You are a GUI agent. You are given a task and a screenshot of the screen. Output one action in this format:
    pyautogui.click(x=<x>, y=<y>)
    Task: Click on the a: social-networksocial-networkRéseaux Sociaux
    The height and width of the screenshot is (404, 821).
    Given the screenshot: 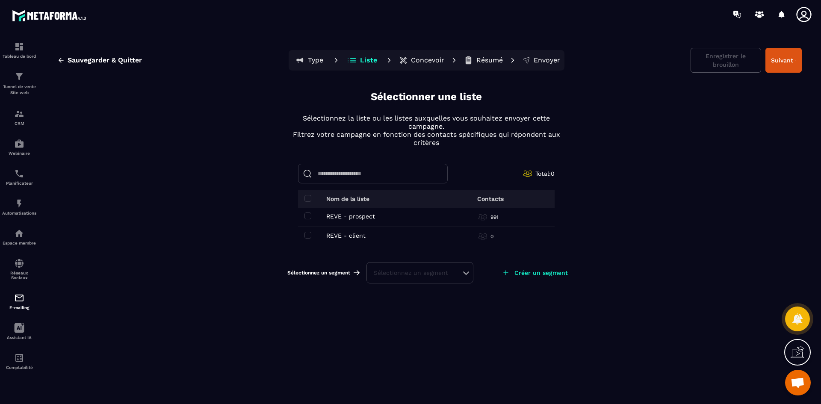 What is the action you would take?
    pyautogui.click(x=19, y=269)
    